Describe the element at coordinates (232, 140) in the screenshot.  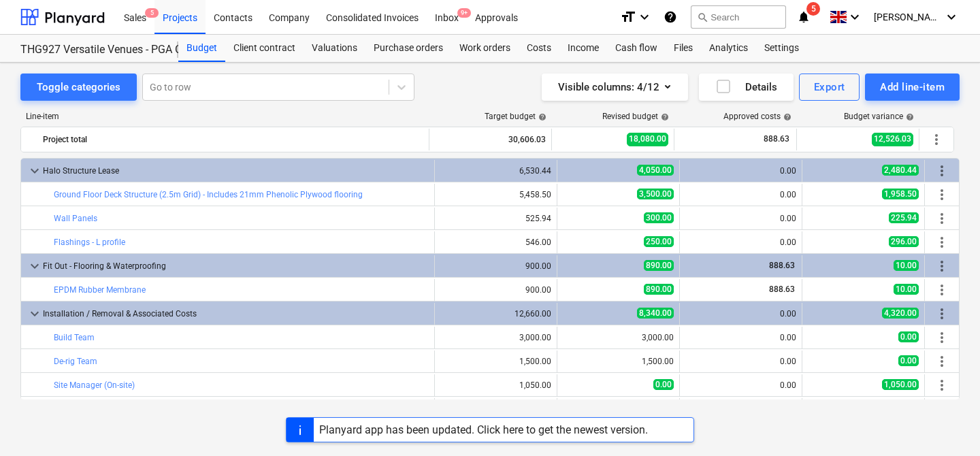
I see `div: Project total` at that location.